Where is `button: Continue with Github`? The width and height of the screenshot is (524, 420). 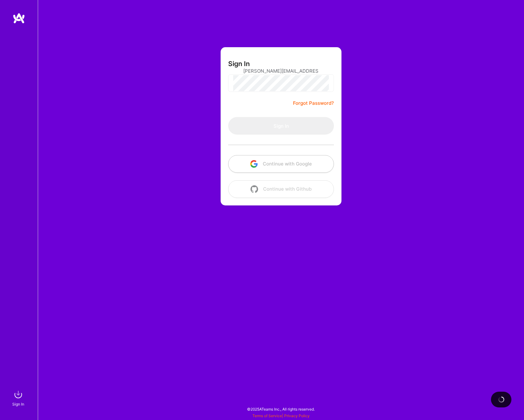
button: Continue with Github is located at coordinates (281, 189).